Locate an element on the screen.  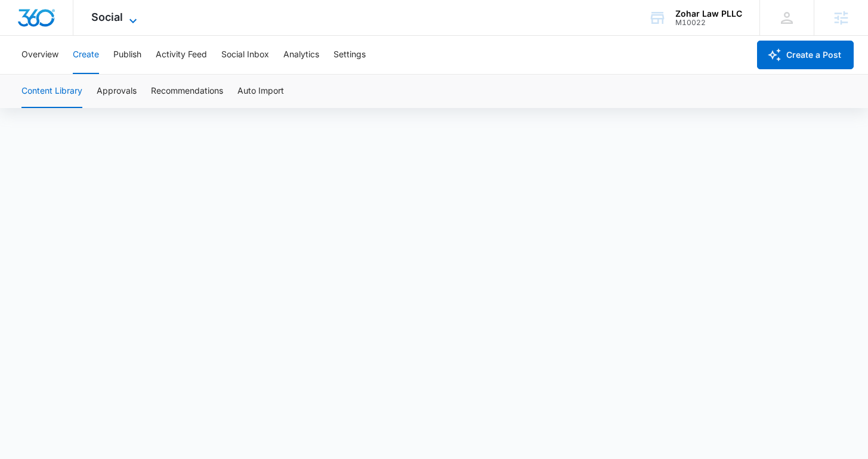
button: Create is located at coordinates (86, 55).